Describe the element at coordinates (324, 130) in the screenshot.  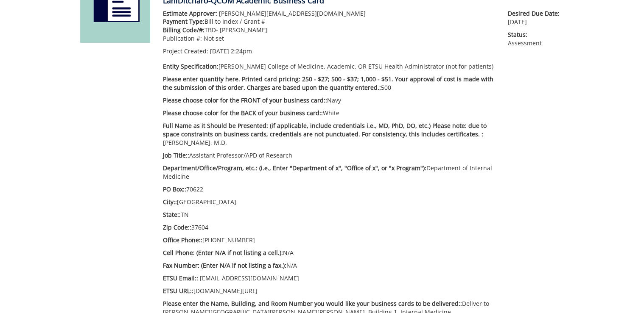
I see `span: Full Name as it Should be Presented: (if applicable, include credentials i.e., MD, PhD, DO, etc.)...` at that location.